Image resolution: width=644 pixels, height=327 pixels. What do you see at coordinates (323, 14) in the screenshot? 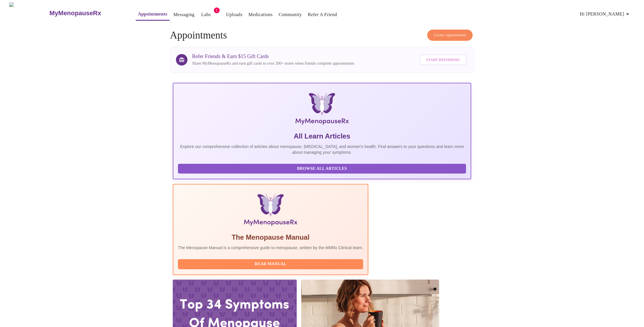
I see `a: Refer a Friend` at bounding box center [323, 14].